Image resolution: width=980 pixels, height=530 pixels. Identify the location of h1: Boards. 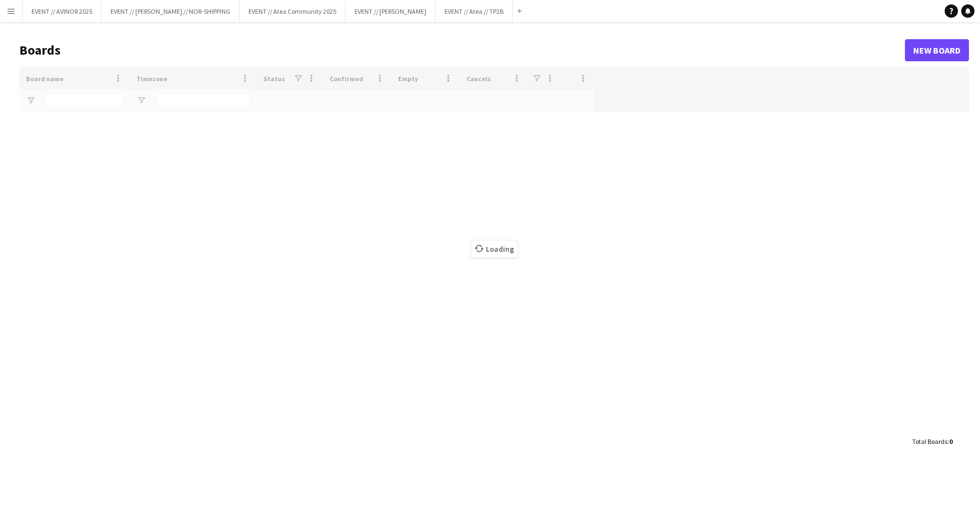
(462, 50).